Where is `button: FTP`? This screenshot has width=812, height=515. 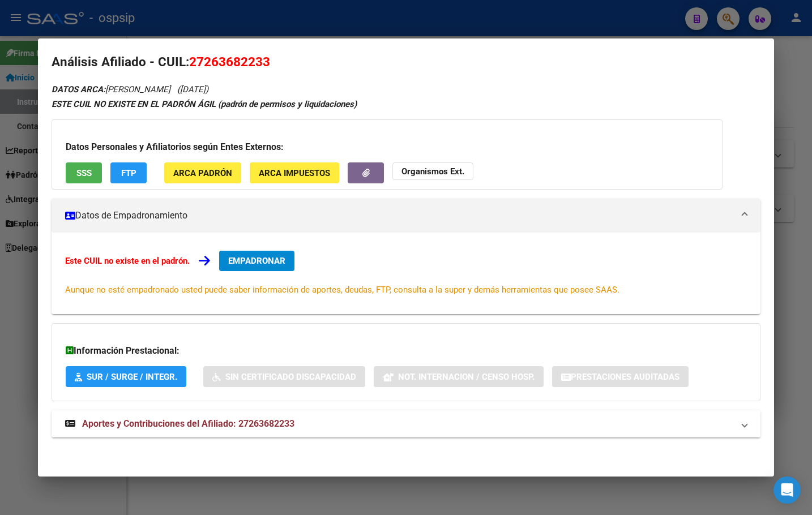 button: FTP is located at coordinates (129, 173).